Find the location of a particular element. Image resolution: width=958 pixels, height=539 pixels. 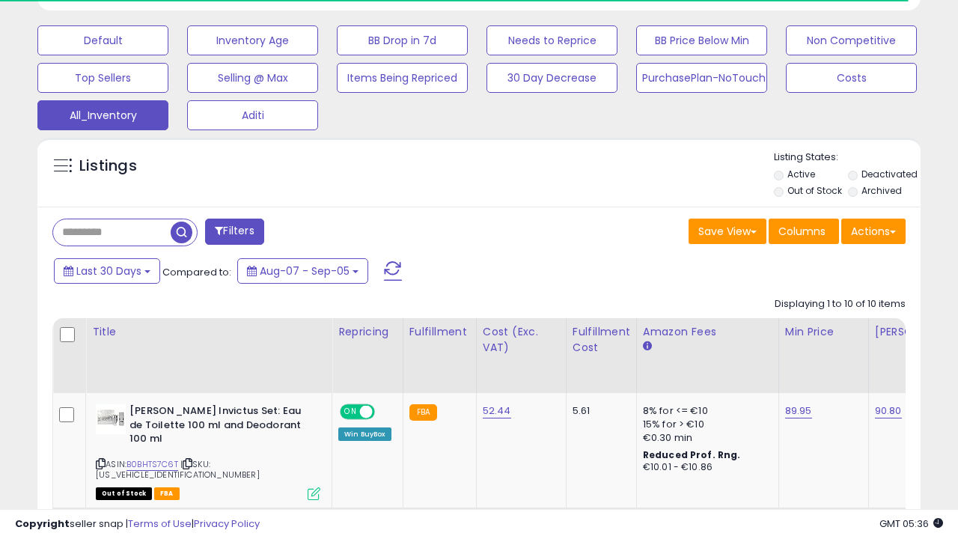

button: All_Inventory is located at coordinates (103, 115).